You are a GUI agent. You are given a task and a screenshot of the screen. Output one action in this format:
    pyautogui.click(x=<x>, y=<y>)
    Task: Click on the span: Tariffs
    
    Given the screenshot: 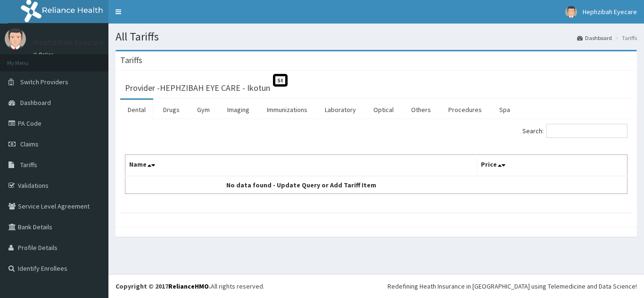 What is the action you would take?
    pyautogui.click(x=29, y=165)
    